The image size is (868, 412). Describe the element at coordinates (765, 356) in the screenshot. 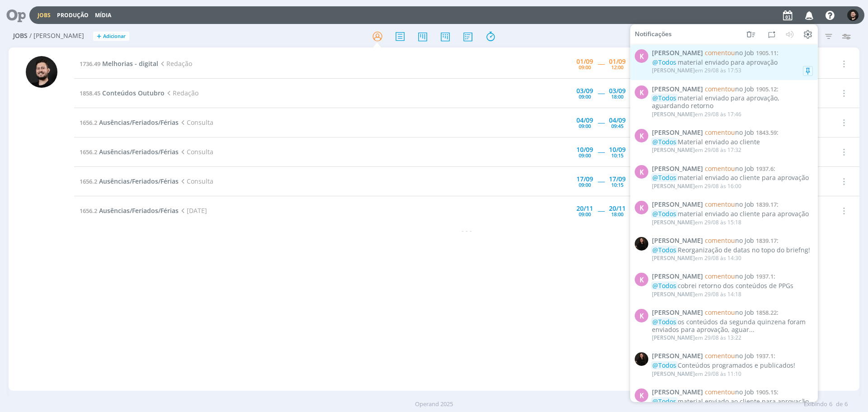

I see `span: 1937.1` at that location.